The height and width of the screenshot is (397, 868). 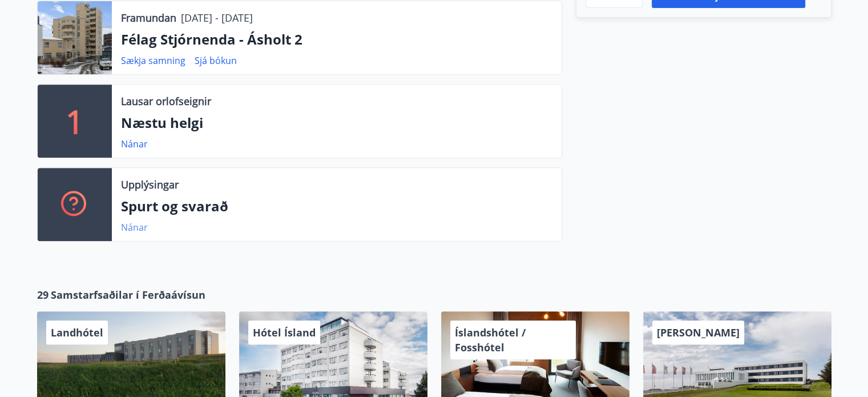 I want to click on span: Samstarfsaðilar í Ferðaávísun, so click(x=128, y=295).